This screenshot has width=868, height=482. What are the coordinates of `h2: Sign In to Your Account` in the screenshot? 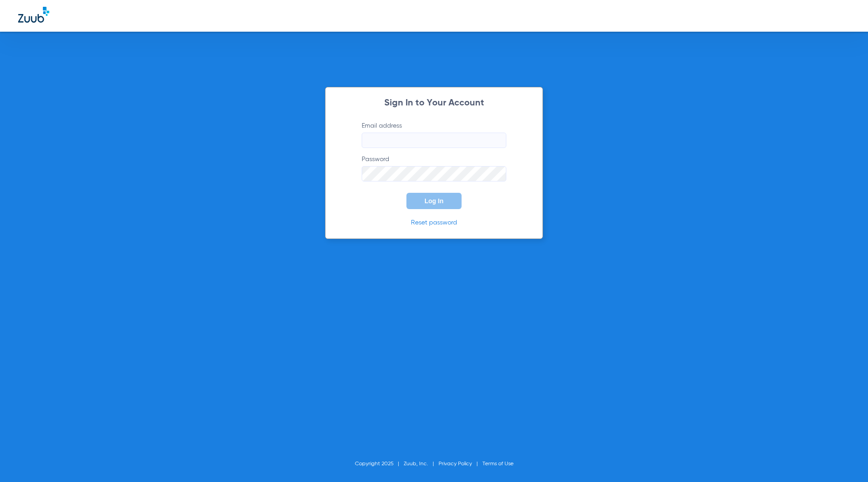 It's located at (434, 103).